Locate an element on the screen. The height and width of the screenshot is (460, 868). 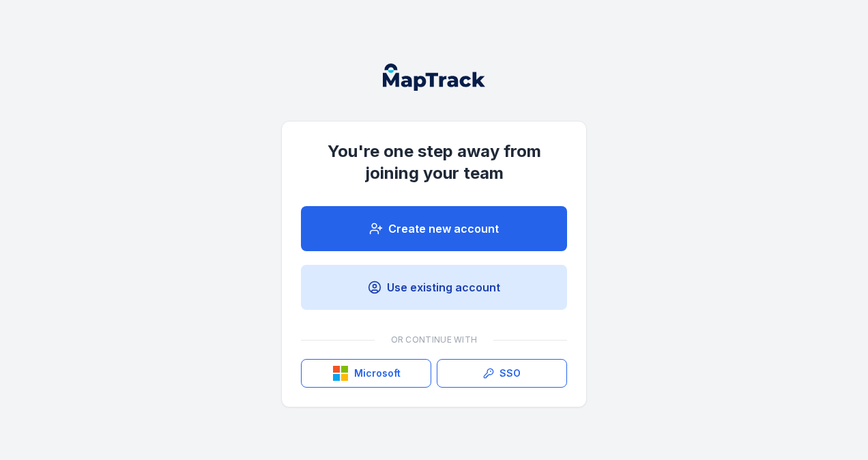
h1: You're one step away from joining your team is located at coordinates (434, 162).